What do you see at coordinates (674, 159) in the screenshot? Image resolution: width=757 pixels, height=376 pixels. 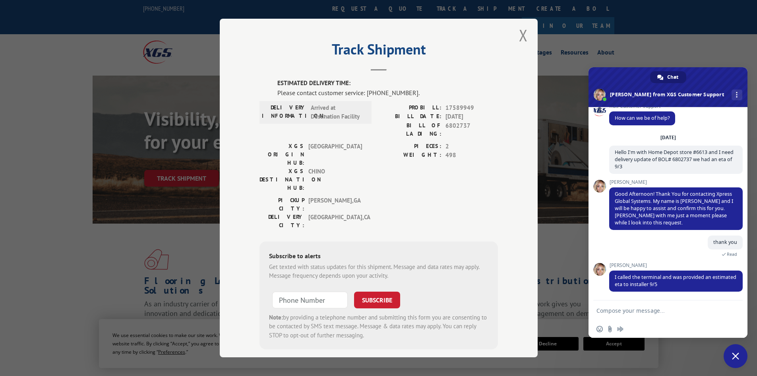 I see `span: Hello I'm with Home Depot store #6613 and I need delivery update of BOL# 6802737 we had an eta of...` at bounding box center [674, 159].